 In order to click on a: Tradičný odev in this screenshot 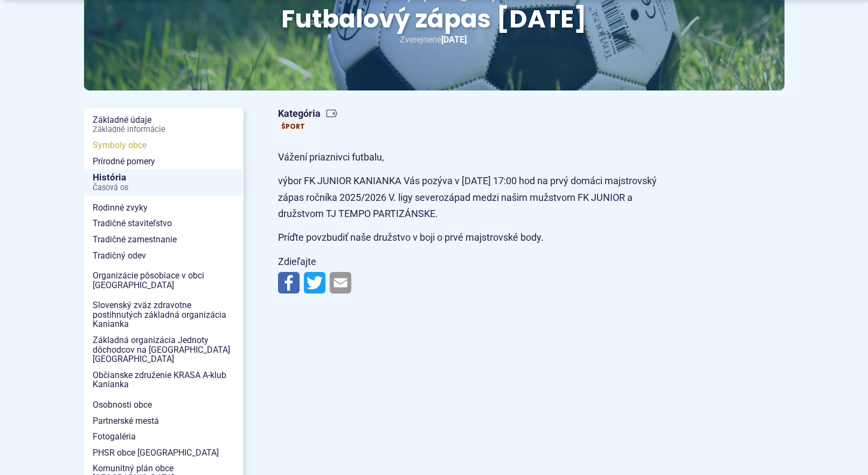, I will do `click(164, 256)`.